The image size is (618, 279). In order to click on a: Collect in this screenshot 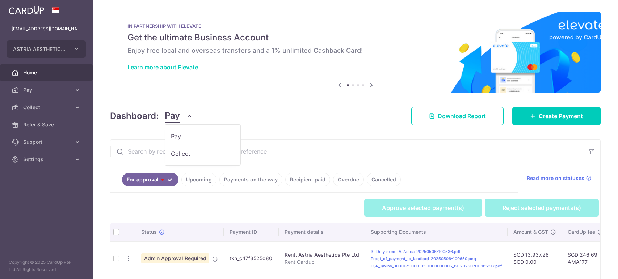, I will do `click(203, 154)`.